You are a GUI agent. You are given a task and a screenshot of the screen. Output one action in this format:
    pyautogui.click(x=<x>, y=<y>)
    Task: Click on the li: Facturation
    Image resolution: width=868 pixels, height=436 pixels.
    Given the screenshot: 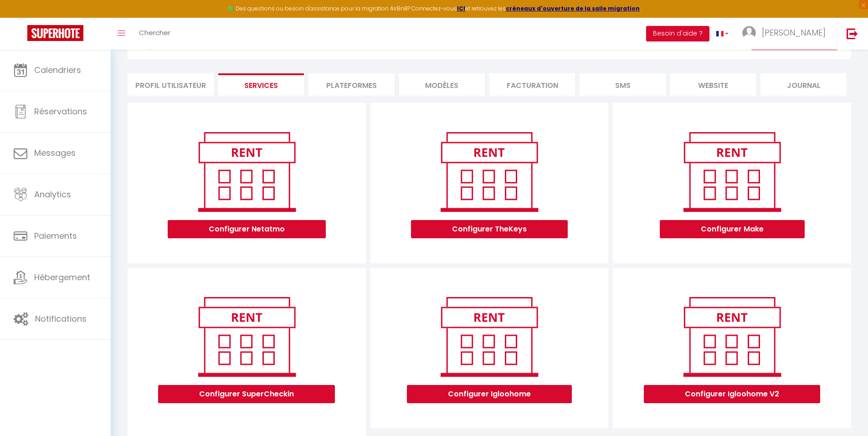 What is the action you would take?
    pyautogui.click(x=532, y=84)
    